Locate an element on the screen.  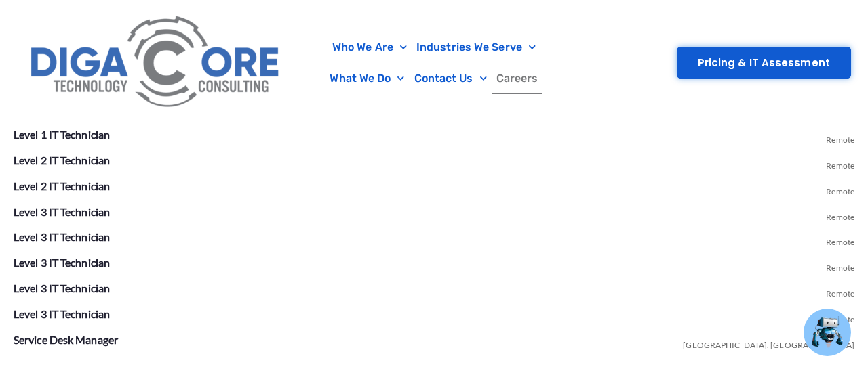
a: What We Do is located at coordinates (367, 78).